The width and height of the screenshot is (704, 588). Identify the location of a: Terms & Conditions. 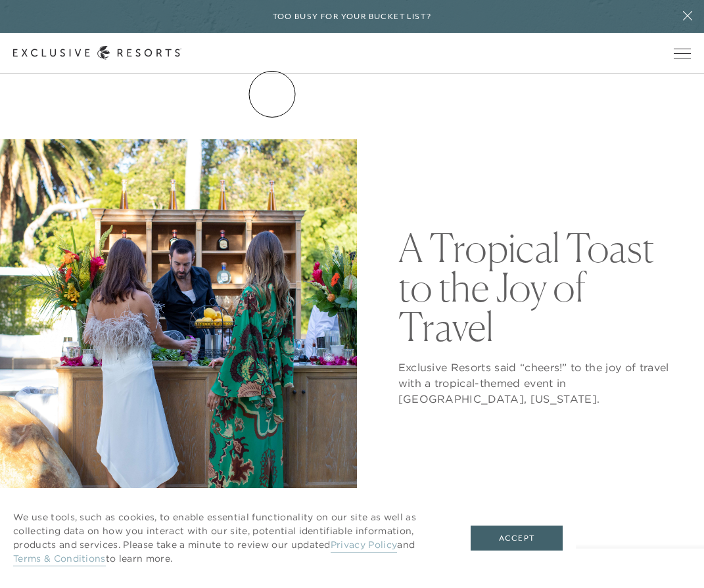
(59, 559).